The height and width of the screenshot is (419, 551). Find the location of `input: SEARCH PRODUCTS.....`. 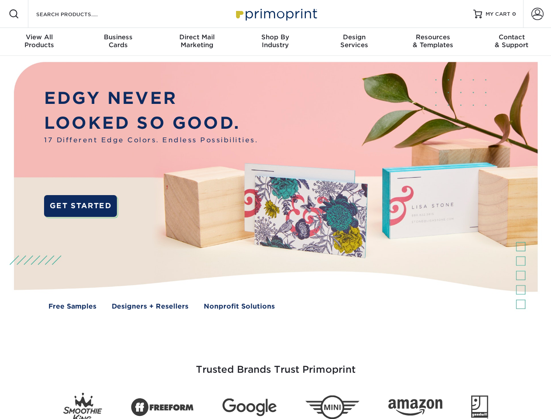

input: SEARCH PRODUCTS..... is located at coordinates (78, 14).